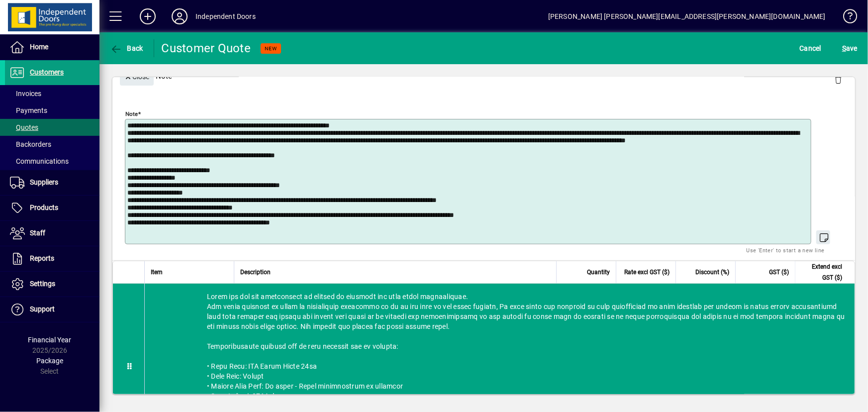  Describe the element at coordinates (52, 309) in the screenshot. I see `a: Support` at that location.